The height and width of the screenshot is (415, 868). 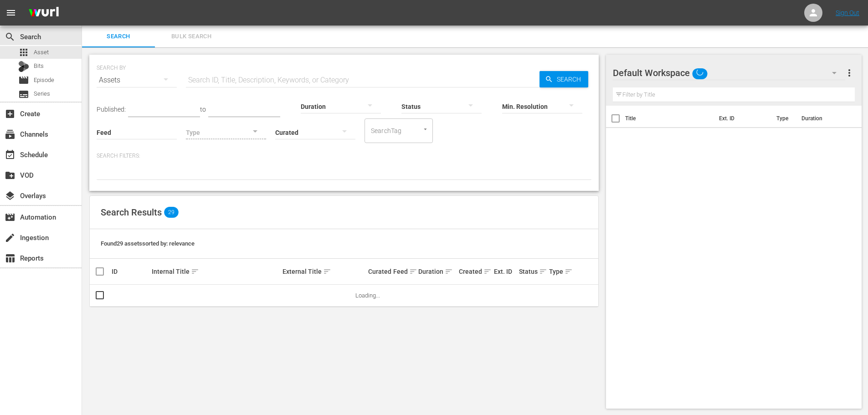 What do you see at coordinates (131, 212) in the screenshot?
I see `span: Search Results` at bounding box center [131, 212].